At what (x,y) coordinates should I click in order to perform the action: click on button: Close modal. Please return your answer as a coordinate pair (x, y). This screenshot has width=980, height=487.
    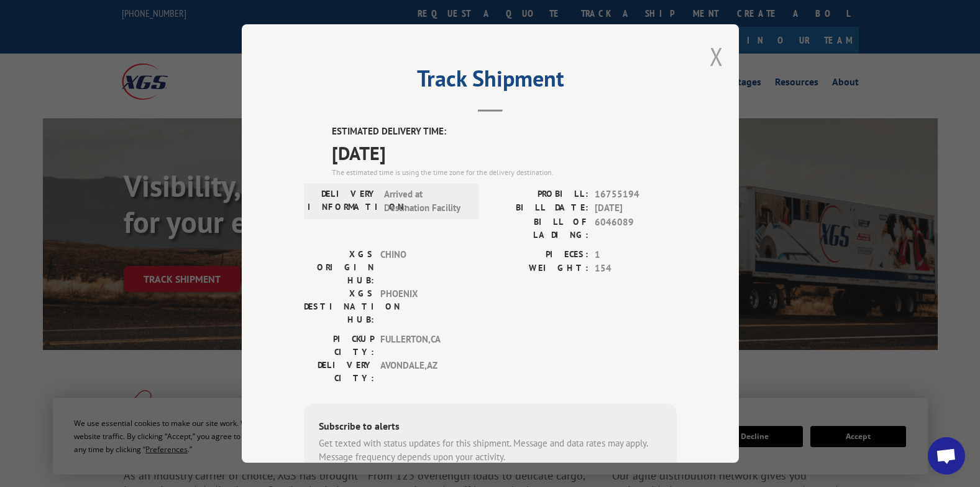
    Looking at the image, I should click on (717, 56).